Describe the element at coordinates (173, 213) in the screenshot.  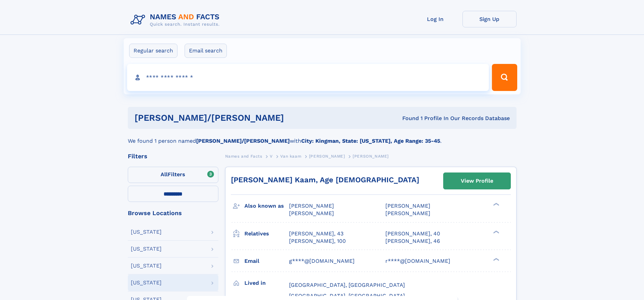
I see `div: Browse Locations` at that location.